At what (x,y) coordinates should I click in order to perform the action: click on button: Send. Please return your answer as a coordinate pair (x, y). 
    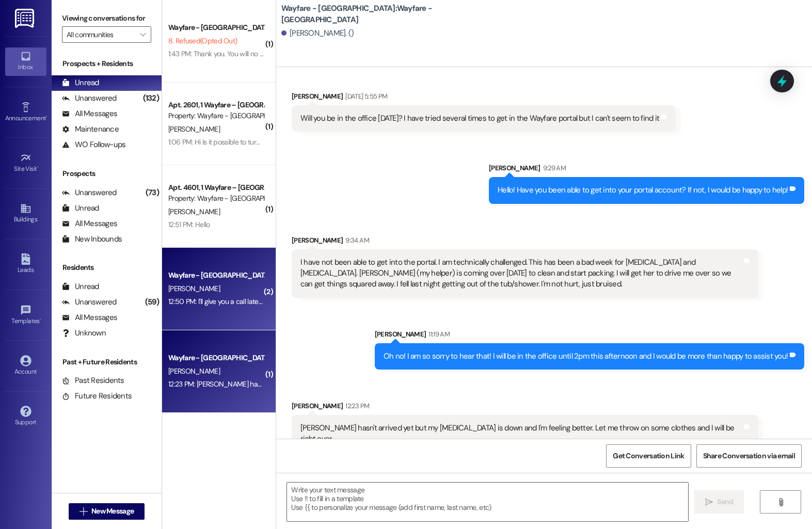
    Looking at the image, I should click on (718, 502).